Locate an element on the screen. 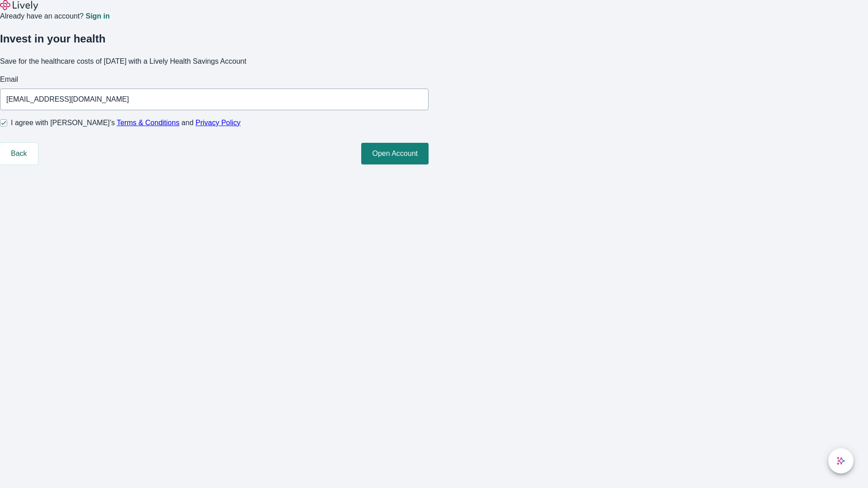 The height and width of the screenshot is (488, 868). div: Sign in is located at coordinates (97, 16).